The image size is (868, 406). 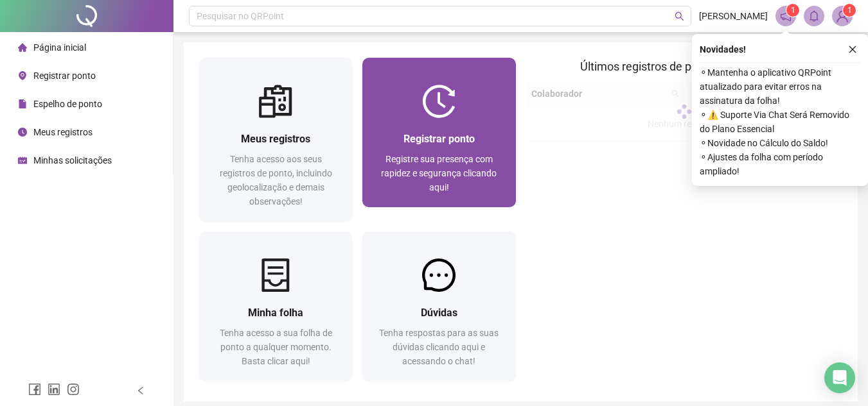 I want to click on span: Tenha respostas para as suas dúvidas clicando aqui e acessando o chat!, so click(x=438, y=347).